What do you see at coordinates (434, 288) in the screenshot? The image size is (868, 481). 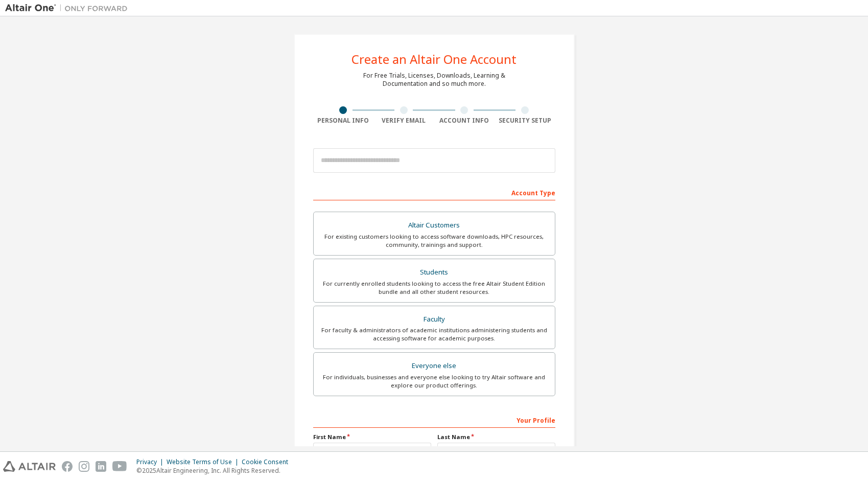 I see `div: For currently enrolled students looking to access the free Altair Student Edition bundle and all ...` at bounding box center [434, 288].